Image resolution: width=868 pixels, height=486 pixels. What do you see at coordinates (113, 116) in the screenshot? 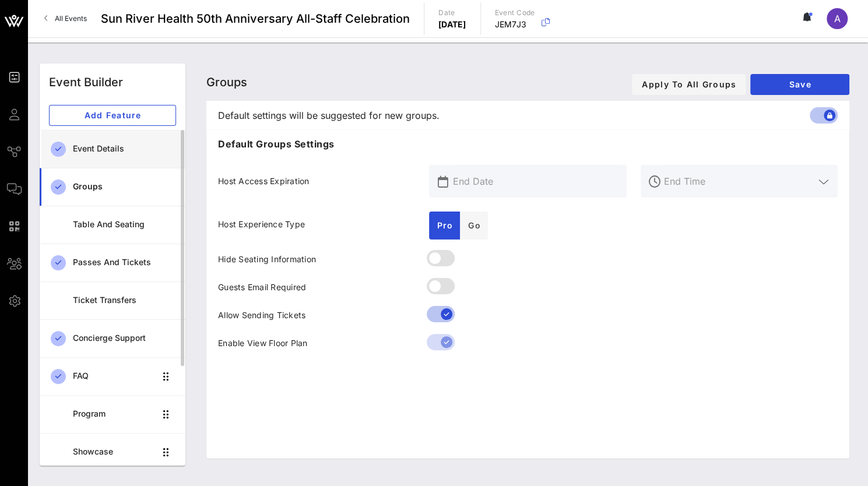
I see `button: Add Feature` at bounding box center [113, 116].